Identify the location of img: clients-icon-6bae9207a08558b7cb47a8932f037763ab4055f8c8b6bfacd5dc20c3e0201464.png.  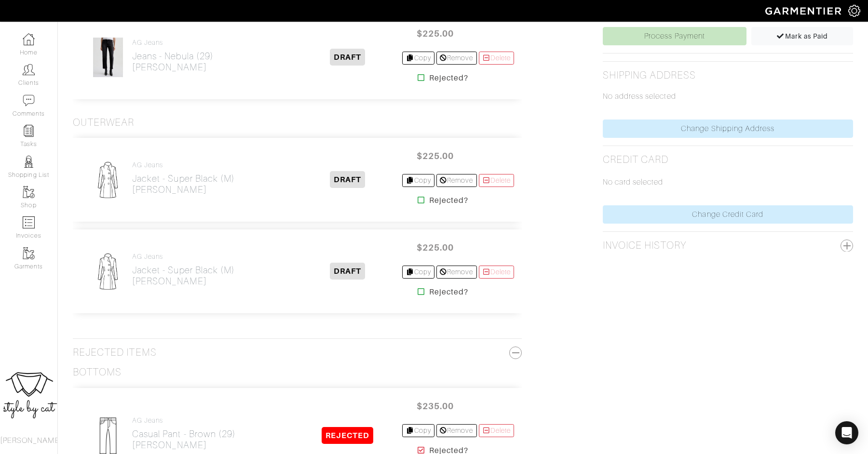
(28, 69).